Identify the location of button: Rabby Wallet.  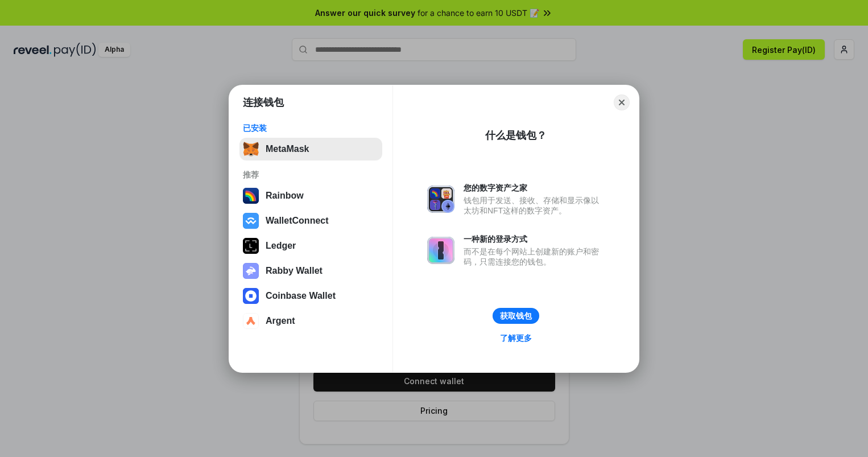
(310, 271).